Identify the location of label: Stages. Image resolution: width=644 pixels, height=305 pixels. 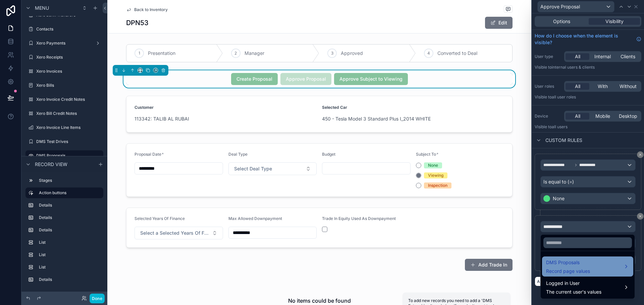
(70, 181).